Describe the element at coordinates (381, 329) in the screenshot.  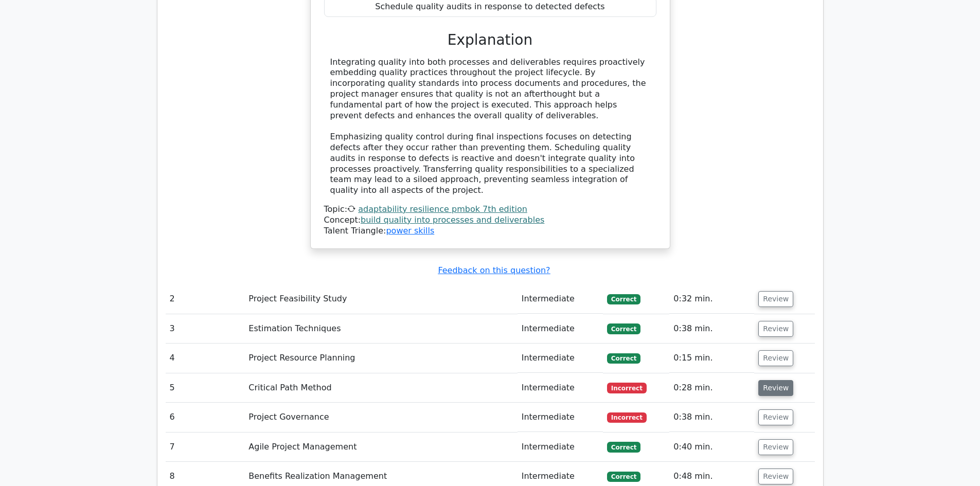
I see `td: Estimation Techniques` at that location.